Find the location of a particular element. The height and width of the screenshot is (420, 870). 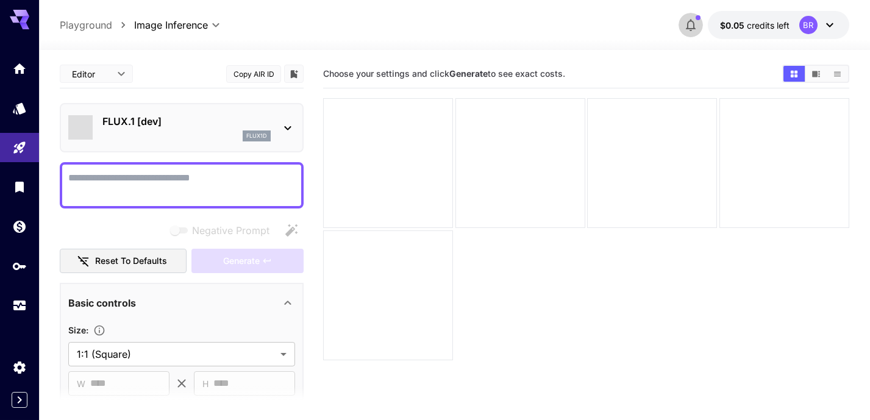

span: Size : is located at coordinates (78, 330).